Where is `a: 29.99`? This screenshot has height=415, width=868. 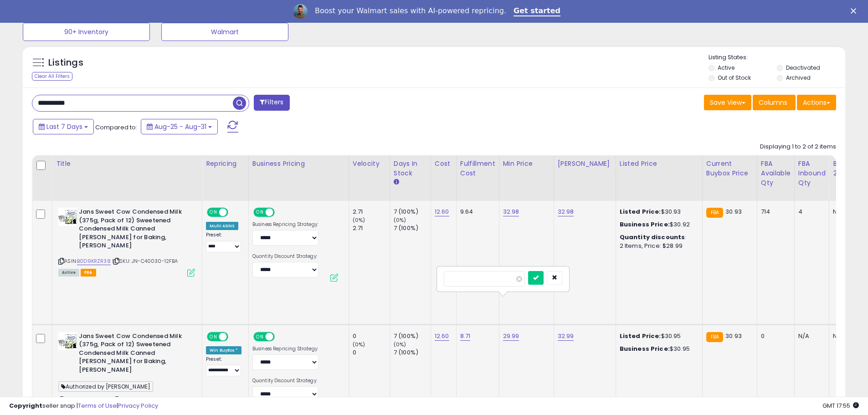
a: 29.99 is located at coordinates (511, 336).